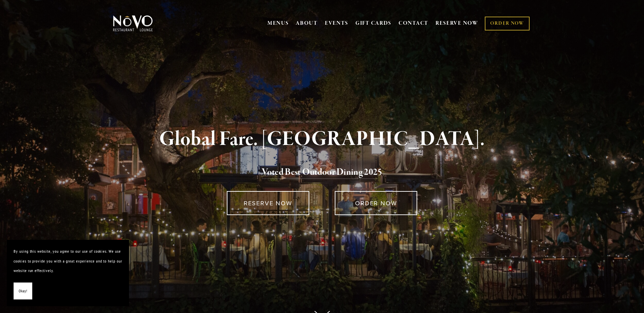 The width and height of the screenshot is (644, 313). What do you see at coordinates (413, 23) in the screenshot?
I see `a: CONTACT` at bounding box center [413, 23].